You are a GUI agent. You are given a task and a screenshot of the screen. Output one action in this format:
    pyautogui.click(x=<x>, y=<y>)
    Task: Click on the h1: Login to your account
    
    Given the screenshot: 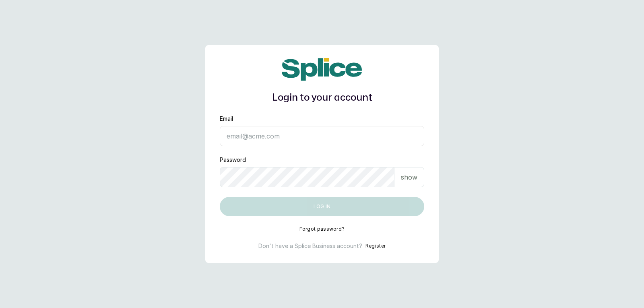 What is the action you would take?
    pyautogui.click(x=322, y=98)
    